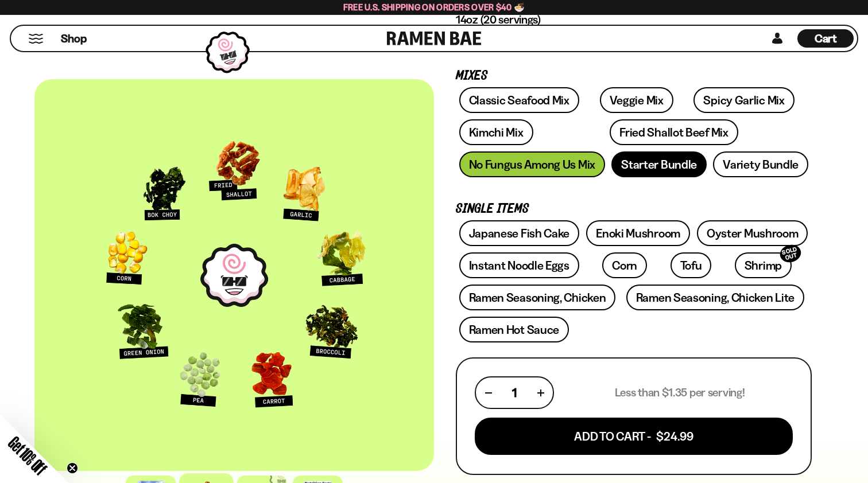  Describe the element at coordinates (35, 38) in the screenshot. I see `button: Mobile Menu Trigger` at that location.